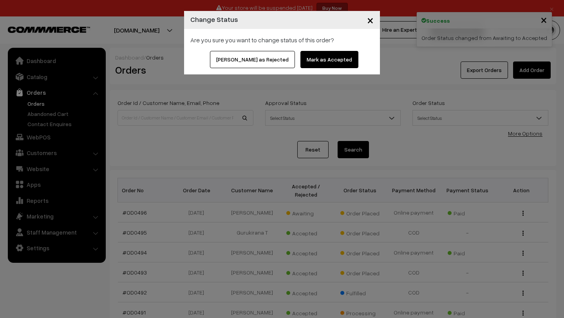 The width and height of the screenshot is (564, 318). What do you see at coordinates (282, 40) in the screenshot?
I see `div: Are you sure you want to change status of this order?` at bounding box center [282, 40].